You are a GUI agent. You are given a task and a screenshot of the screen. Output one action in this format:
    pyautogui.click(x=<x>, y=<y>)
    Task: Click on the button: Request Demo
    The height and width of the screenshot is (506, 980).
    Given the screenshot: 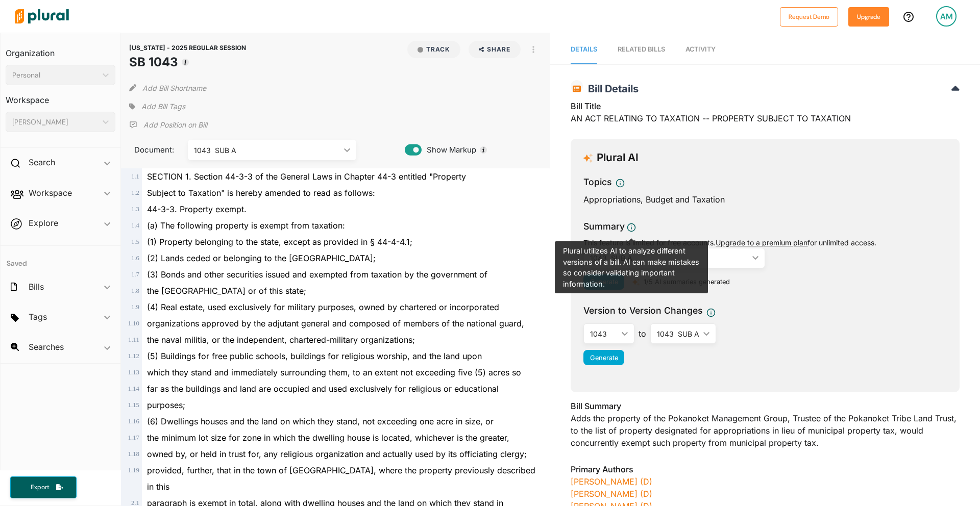 What is the action you would take?
    pyautogui.click(x=809, y=17)
    